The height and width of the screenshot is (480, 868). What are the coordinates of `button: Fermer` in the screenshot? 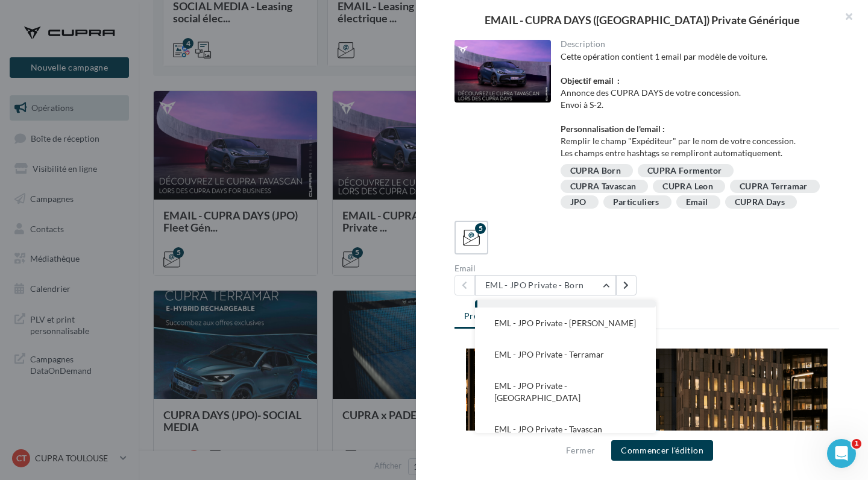 It's located at (580, 450).